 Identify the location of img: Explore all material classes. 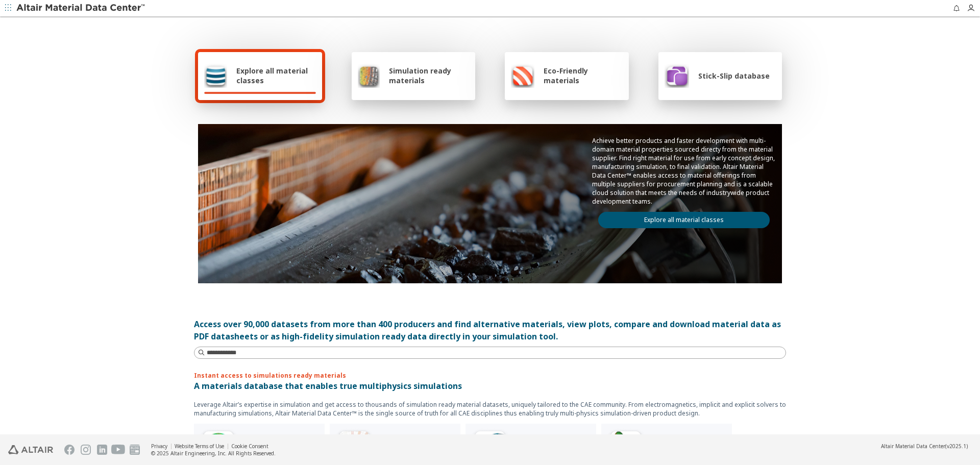
(215, 75).